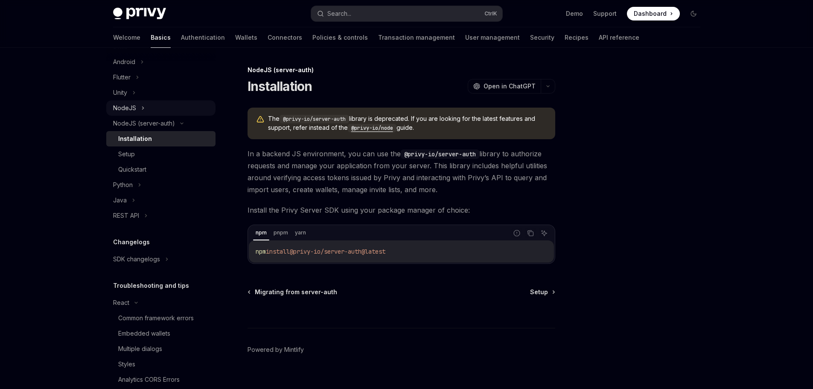  Describe the element at coordinates (401, 210) in the screenshot. I see `span: Install the Privy Server SDK using your package manager of choice:` at that location.